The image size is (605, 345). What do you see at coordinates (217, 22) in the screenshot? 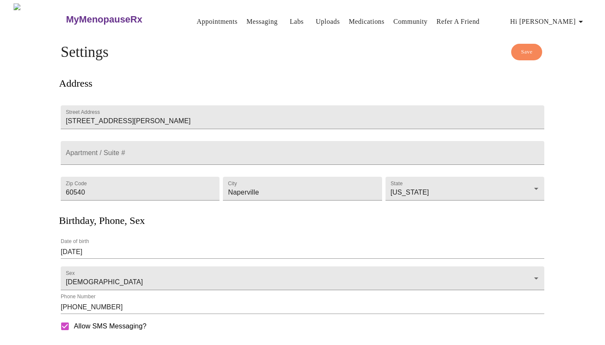
I see `button: Appointments` at bounding box center [217, 22].